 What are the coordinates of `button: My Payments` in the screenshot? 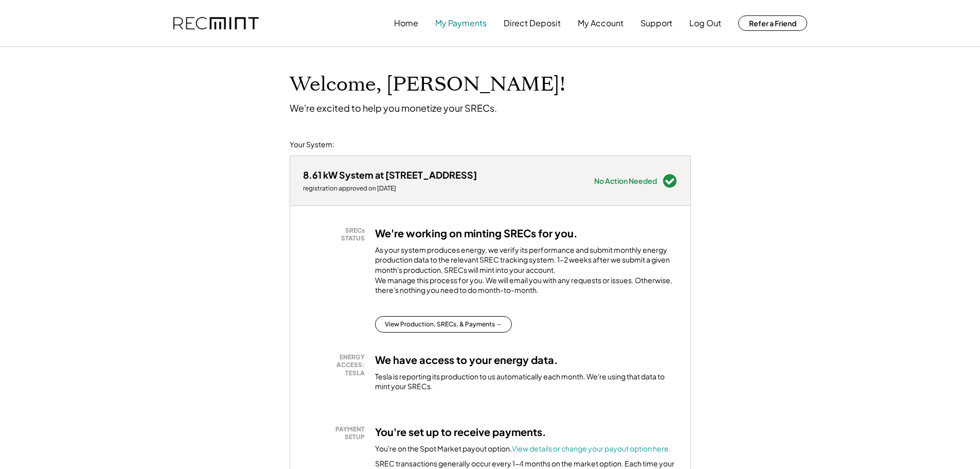 It's located at (461, 23).